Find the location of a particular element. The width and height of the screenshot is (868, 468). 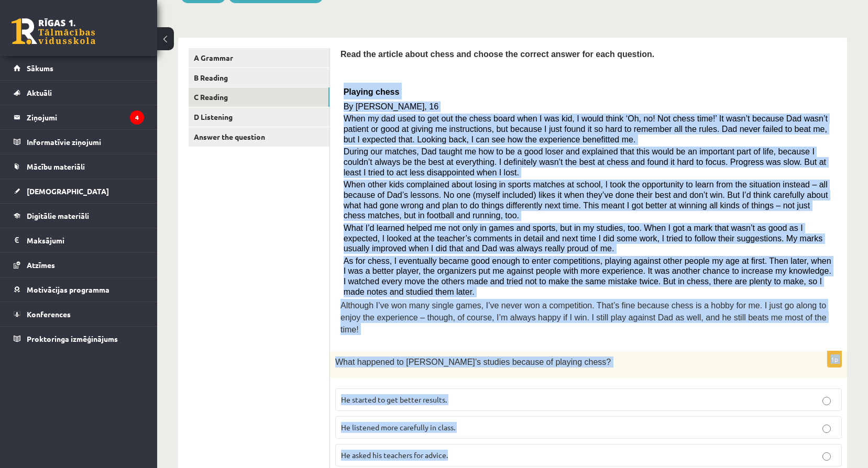

a: Aktuāli is located at coordinates (79, 93).